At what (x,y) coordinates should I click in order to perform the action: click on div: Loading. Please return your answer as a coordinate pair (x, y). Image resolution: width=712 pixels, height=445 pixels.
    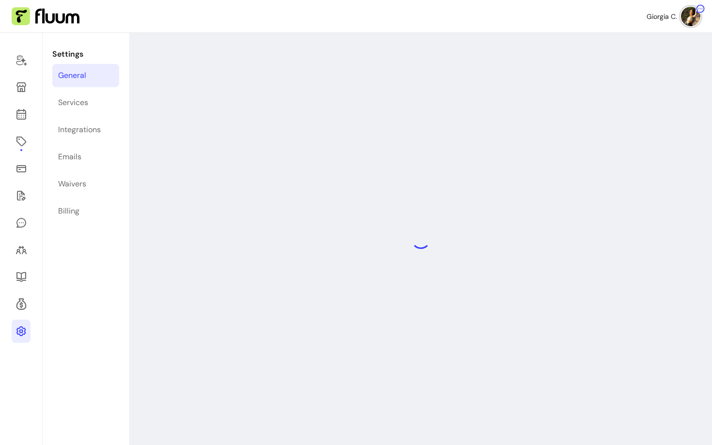
    Looking at the image, I should click on (421, 239).